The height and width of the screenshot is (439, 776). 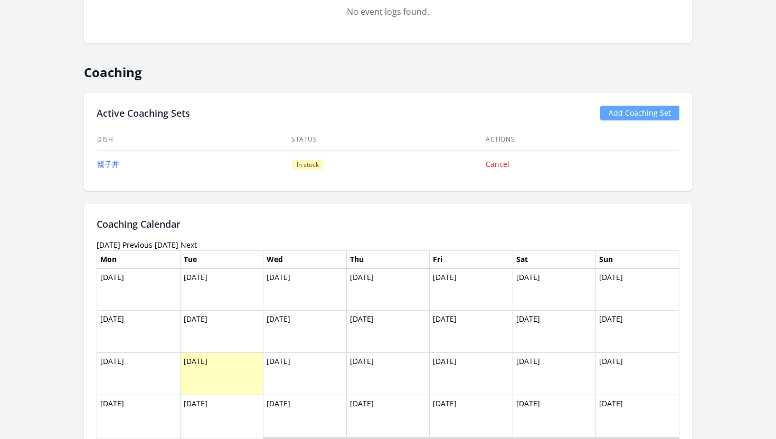 What do you see at coordinates (388, 224) in the screenshot?
I see `h2: Coaching Calendar` at bounding box center [388, 224].